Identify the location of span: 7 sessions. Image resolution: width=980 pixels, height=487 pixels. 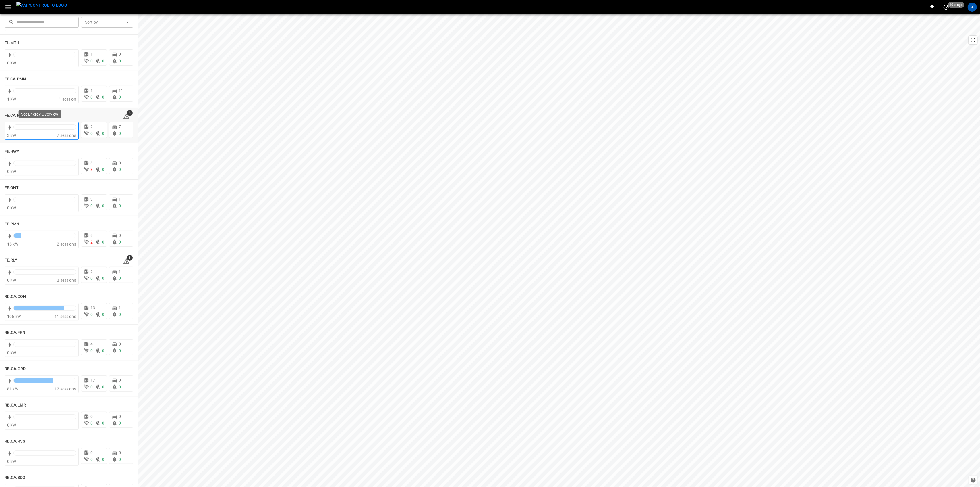
(67, 136).